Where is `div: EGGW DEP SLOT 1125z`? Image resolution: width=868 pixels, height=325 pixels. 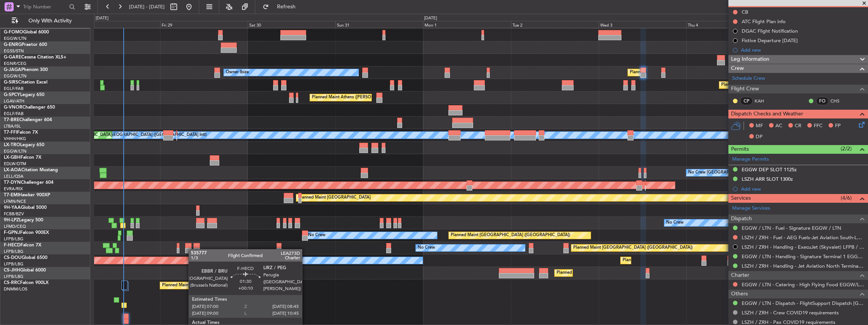 div: EGGW DEP SLOT 1125z is located at coordinates (769, 169).